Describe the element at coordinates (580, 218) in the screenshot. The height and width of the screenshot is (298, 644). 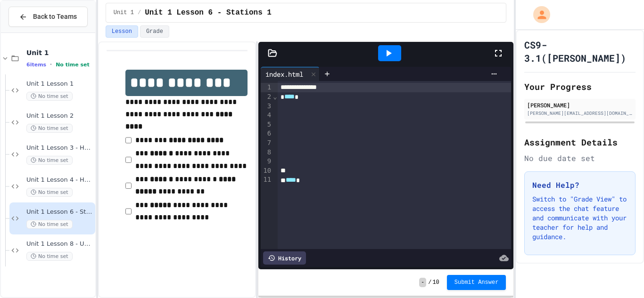
I see `p: Switch to "Grade View" to access the chat feature and communicate with your teacher for help and ...` at that location.